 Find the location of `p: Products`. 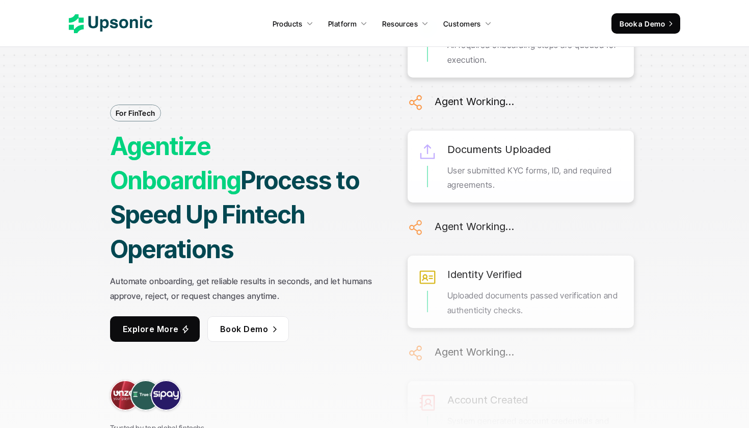

p: Products is located at coordinates (287, 23).